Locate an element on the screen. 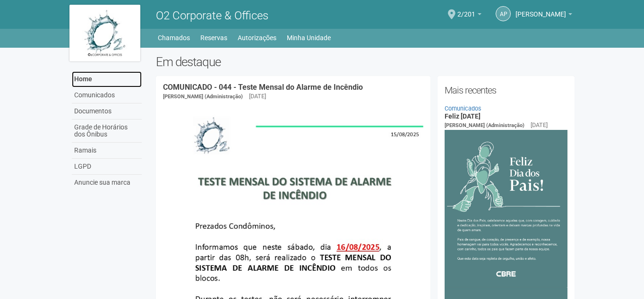 The image size is (644, 299). a: Documentos is located at coordinates (107, 112).